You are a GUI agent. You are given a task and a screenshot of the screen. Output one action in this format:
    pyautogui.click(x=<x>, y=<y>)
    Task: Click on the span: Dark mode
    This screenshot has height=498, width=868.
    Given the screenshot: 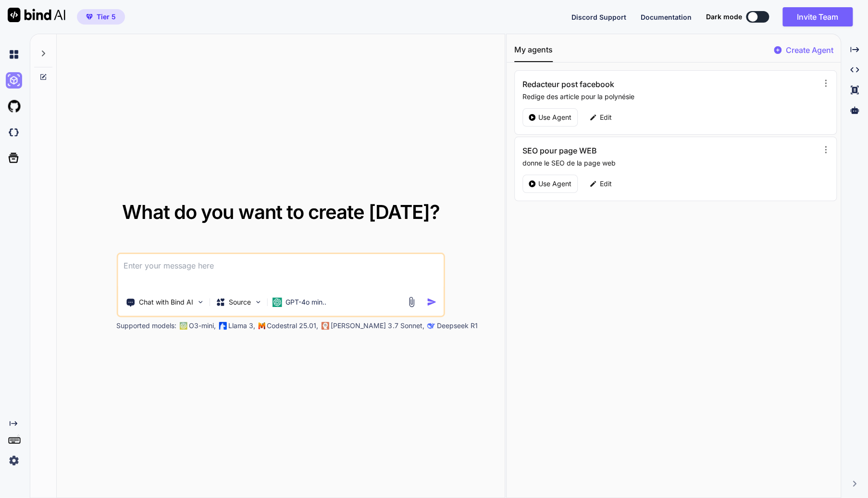 What is the action you would take?
    pyautogui.click(x=724, y=17)
    